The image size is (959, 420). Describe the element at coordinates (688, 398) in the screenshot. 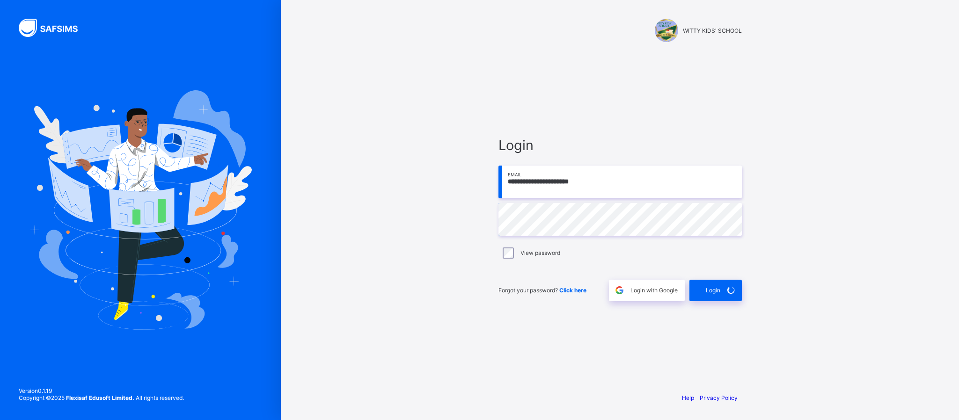

I see `a: Help` at that location.